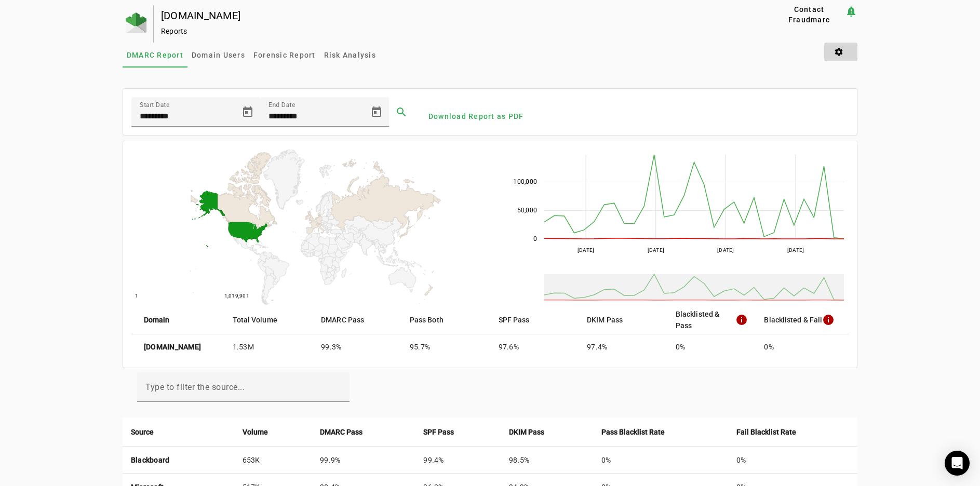  Describe the element at coordinates (150, 460) in the screenshot. I see `strong: Blackboard` at that location.